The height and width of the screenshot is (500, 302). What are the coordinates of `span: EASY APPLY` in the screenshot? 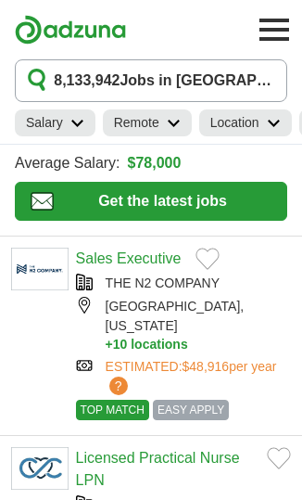 It's located at (191, 410).